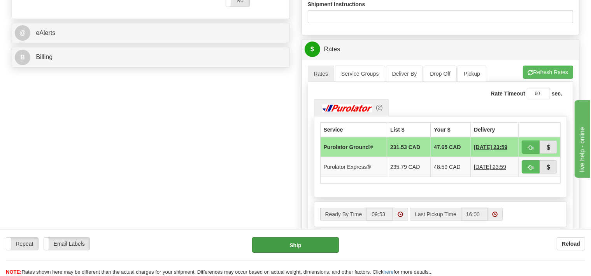  What do you see at coordinates (39, 9) in the screenshot?
I see `div: live help - online` at bounding box center [39, 9].